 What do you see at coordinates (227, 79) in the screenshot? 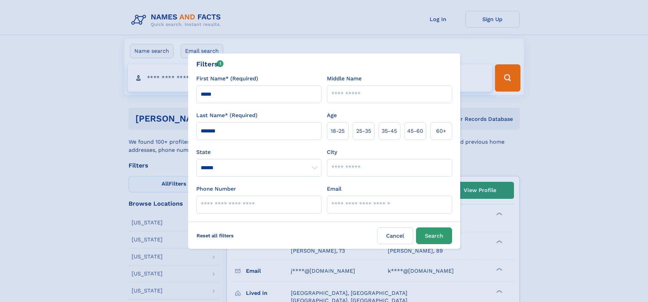
I see `label: First Name* (Required)` at bounding box center [227, 79].